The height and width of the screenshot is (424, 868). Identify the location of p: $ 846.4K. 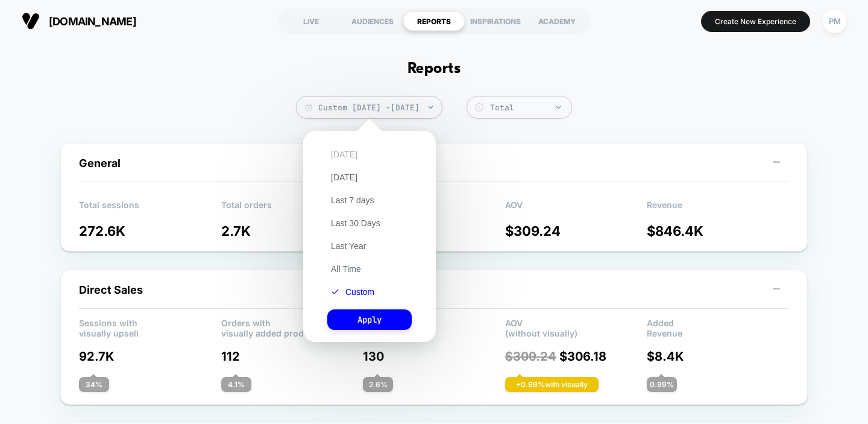
(718, 231).